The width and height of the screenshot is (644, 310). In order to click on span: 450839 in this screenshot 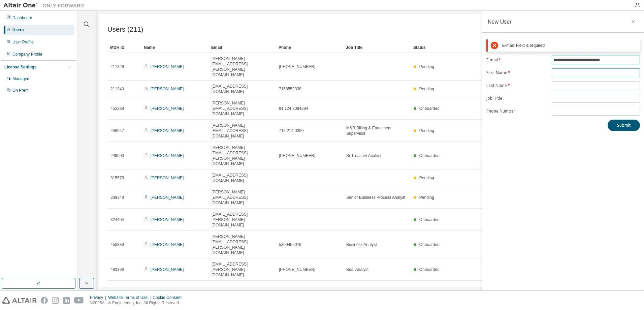, I will do `click(117, 245)`.